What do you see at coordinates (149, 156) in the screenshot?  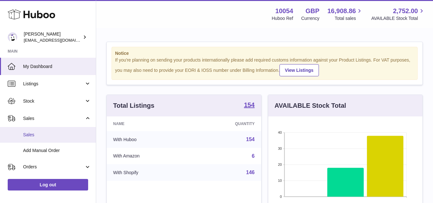 I see `td: With Amazon` at bounding box center [149, 156].